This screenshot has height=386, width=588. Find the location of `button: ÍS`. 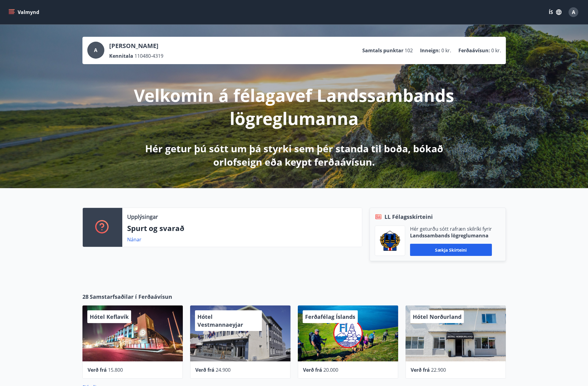

button: ÍS is located at coordinates (555, 12).